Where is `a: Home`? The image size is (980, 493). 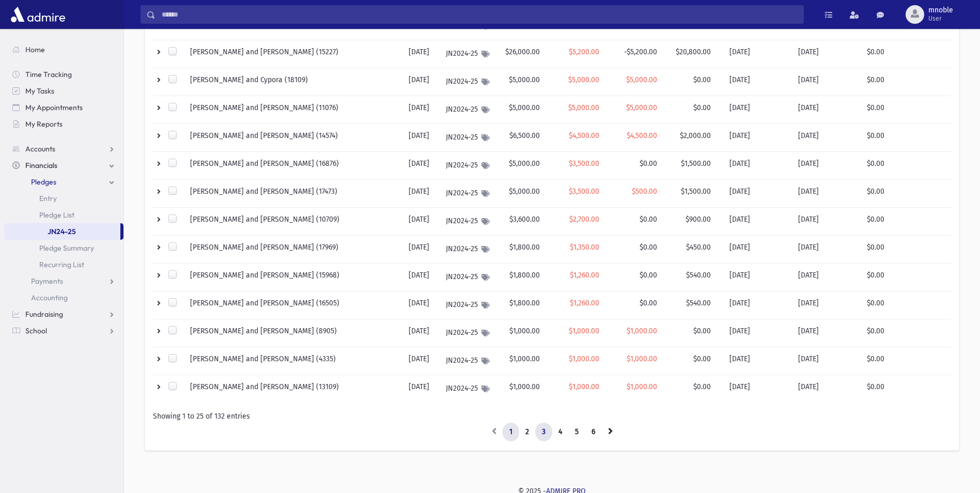 a: Home is located at coordinates (64, 50).